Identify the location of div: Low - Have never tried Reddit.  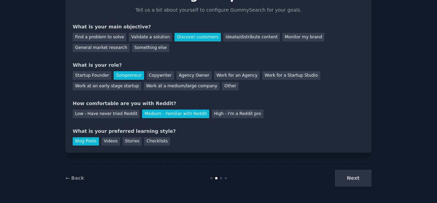
(106, 113).